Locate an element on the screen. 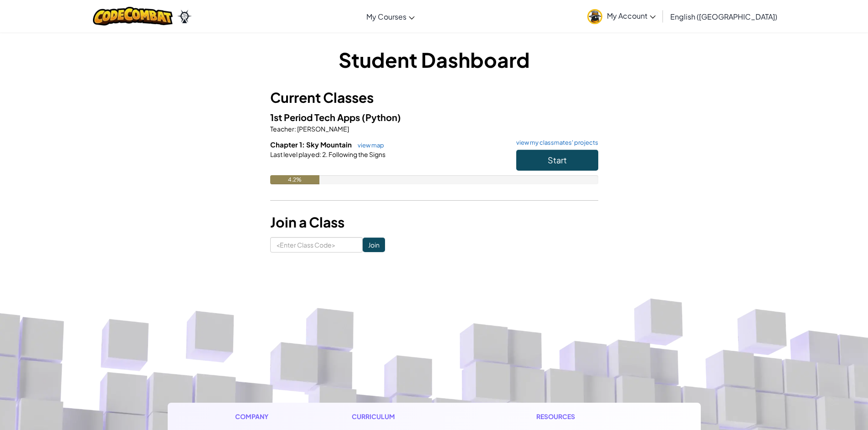  a: My Courses is located at coordinates (390, 17).